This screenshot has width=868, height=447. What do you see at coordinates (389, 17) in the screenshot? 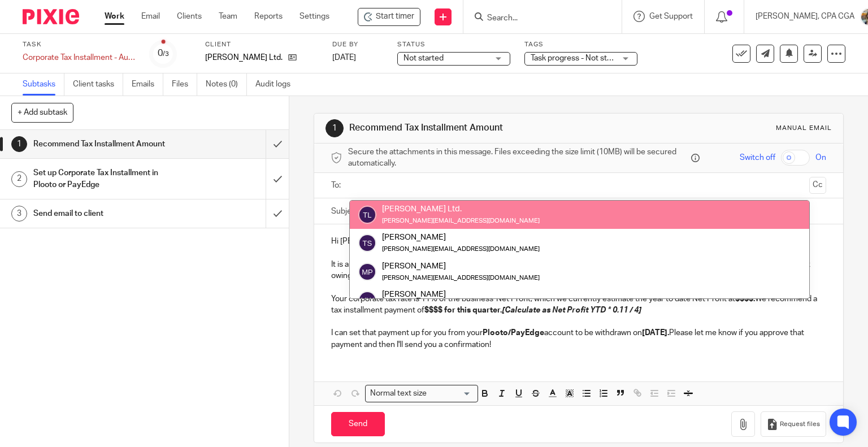
I see `div: TG Schulz Ltd. - Corporate Tax Installment - August` at bounding box center [389, 17].